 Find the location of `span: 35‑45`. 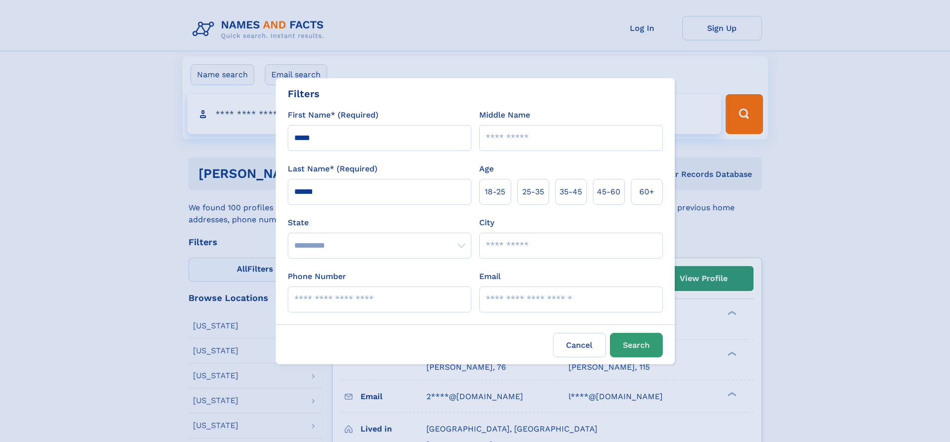

span: 35‑45 is located at coordinates (571, 192).